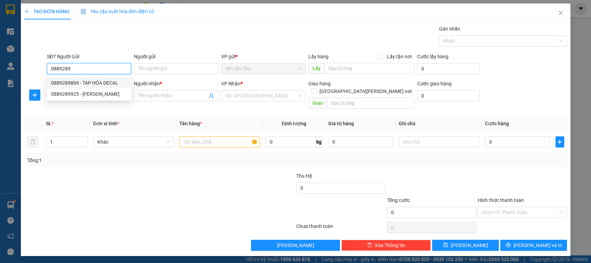  Describe the element at coordinates (561, 13) in the screenshot. I see `button: Close` at that location.